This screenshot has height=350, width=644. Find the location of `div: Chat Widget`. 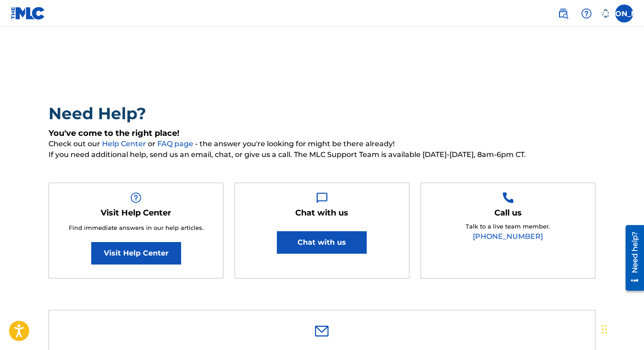

div: Chat Widget is located at coordinates (622, 329).